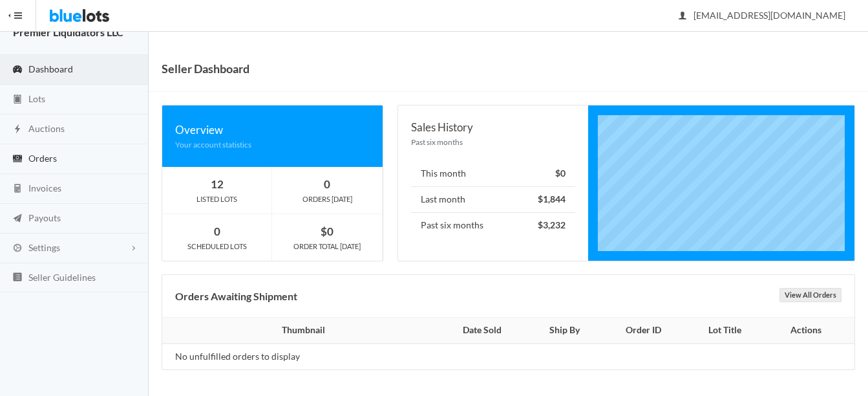 The image size is (868, 396). I want to click on ion-icon: flash, so click(17, 129).